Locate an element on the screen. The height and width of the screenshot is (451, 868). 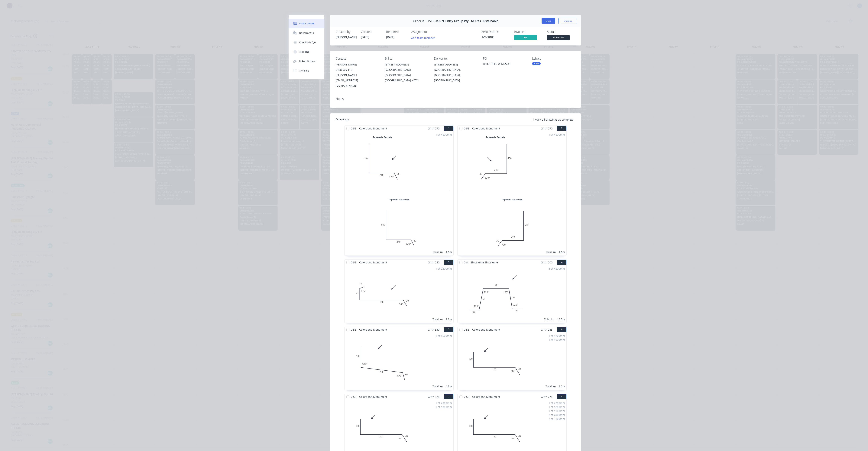
div: Created is located at coordinates (371, 32).